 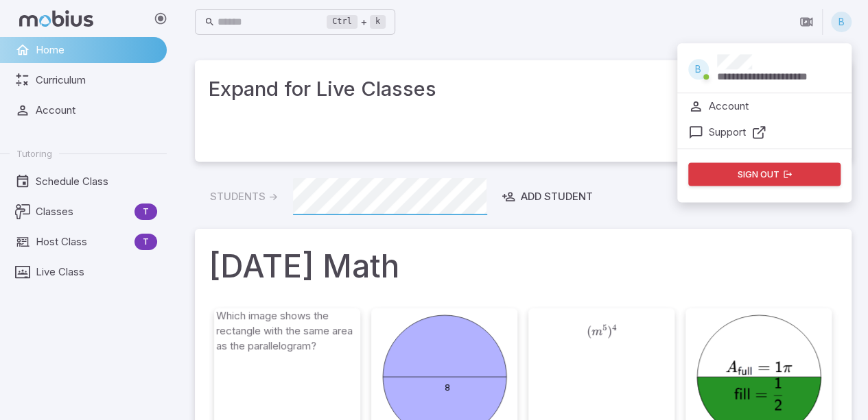 What do you see at coordinates (378, 22) in the screenshot?
I see `kbd: k` at bounding box center [378, 22].